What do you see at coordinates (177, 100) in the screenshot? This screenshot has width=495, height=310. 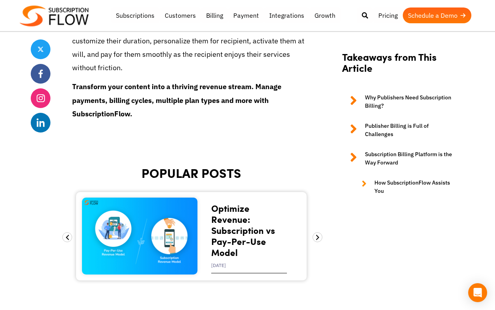 I see `strong: Transform your content into a thriving revenue stream. Manage payments, billing cycles, multiple ...` at bounding box center [177, 100].